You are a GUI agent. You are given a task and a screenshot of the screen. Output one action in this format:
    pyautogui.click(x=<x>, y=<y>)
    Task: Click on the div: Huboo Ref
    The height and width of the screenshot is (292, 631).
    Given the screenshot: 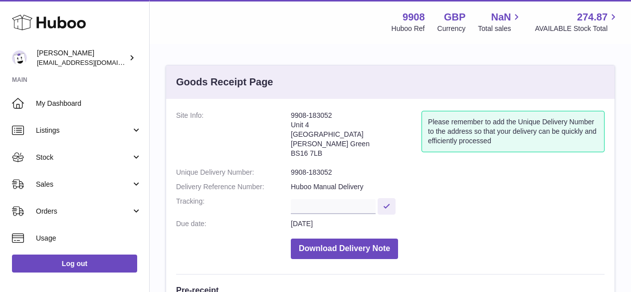 What is the action you would take?
    pyautogui.click(x=408, y=28)
    